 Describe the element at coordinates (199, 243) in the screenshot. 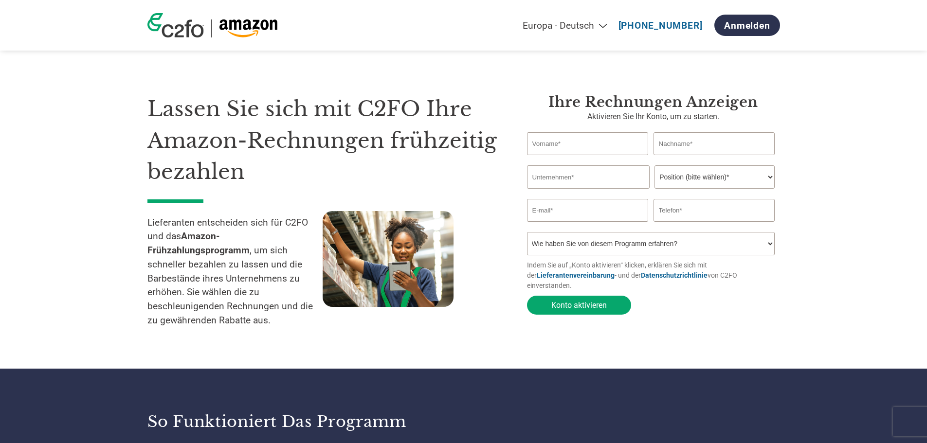

I see `strong: Amazon-Frühzahlungsprogramm` at that location.